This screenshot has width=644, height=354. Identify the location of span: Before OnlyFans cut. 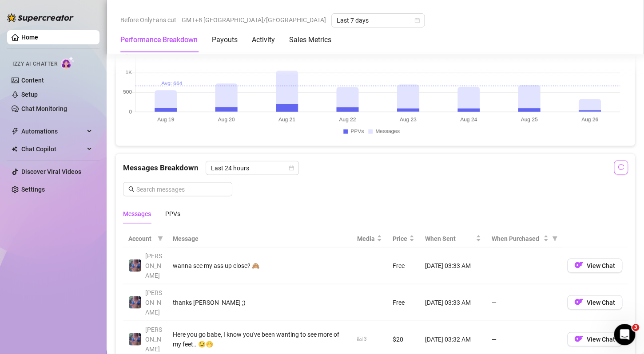
(148, 20).